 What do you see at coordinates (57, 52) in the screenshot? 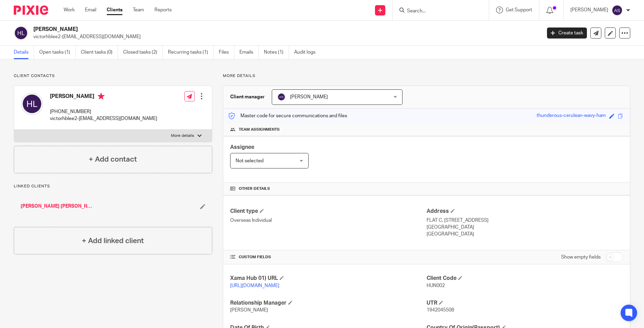
I see `a: Open tasks (1)` at bounding box center [57, 52].